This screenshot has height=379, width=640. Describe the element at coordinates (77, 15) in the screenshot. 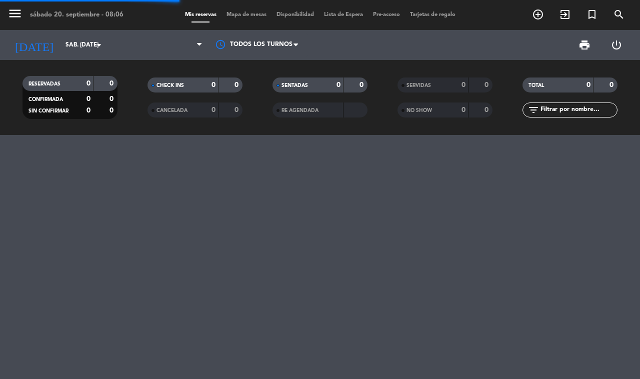

I see `div: sábado 20. septiembre - 08:06` at that location.